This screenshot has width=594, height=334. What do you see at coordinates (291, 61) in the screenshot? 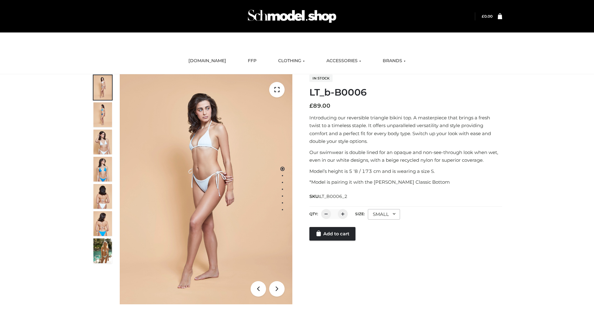
I see `a: CLOTHING` at bounding box center [291, 61].